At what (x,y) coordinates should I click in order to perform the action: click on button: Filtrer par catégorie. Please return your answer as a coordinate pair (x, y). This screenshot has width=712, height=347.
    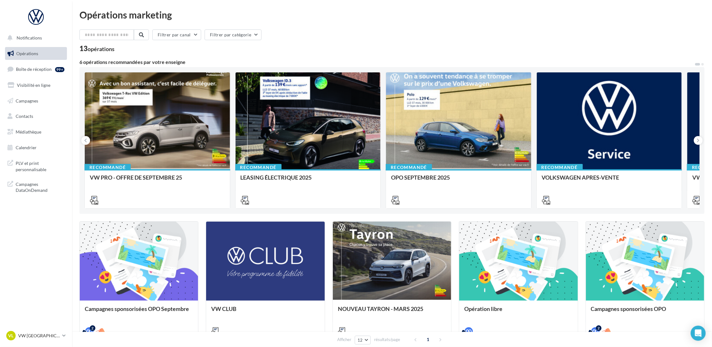
    Looking at the image, I should click on (233, 35).